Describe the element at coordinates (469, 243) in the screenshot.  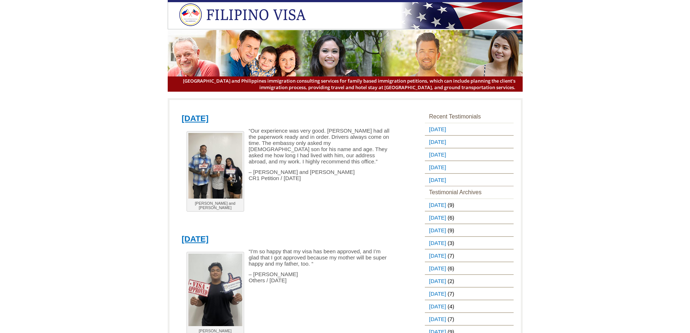
I see `li: (3)` at that location.